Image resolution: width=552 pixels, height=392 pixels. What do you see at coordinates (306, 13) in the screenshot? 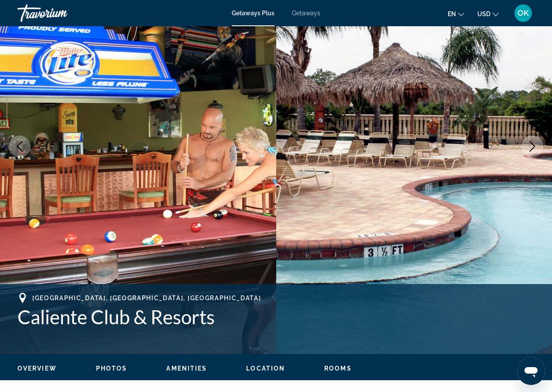
I see `span: Getaways` at bounding box center [306, 13].